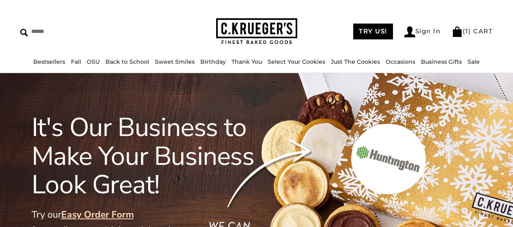 The width and height of the screenshot is (513, 227). I want to click on a: Fall, so click(76, 62).